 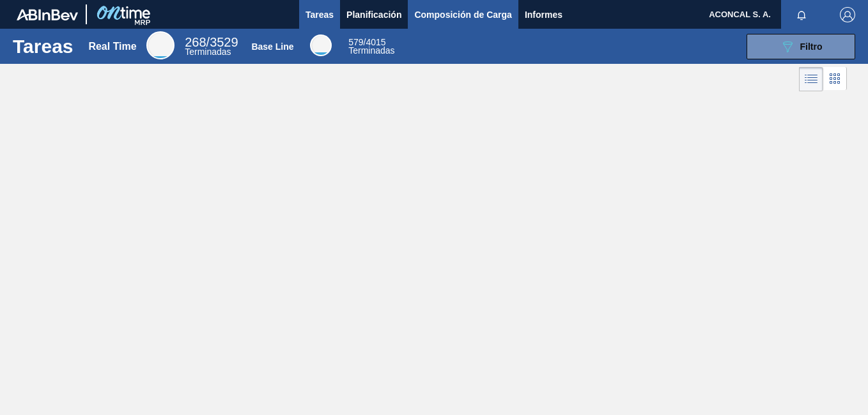 What do you see at coordinates (48, 15) in the screenshot?
I see `img: TNhmsLtSVTkK8tSr43FrP2fwEKptu5GPRR3wAAAABJRU5ErkJggg==` at bounding box center [48, 15].